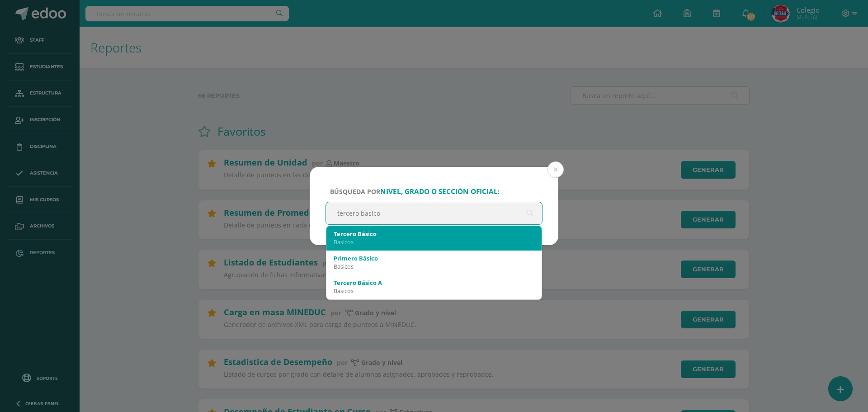 This screenshot has height=412, width=868. Describe the element at coordinates (434, 234) in the screenshot. I see `div: Tercero Básico` at that location.